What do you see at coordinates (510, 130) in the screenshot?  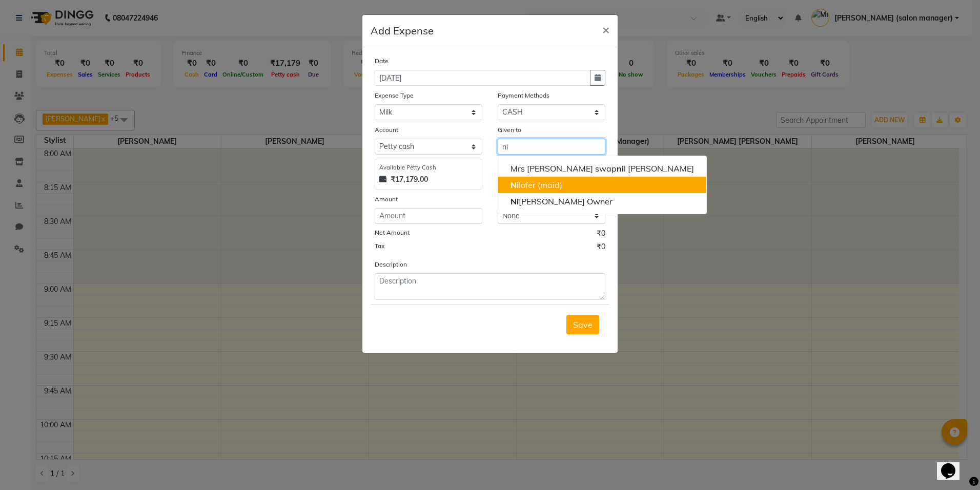 I see `label: Given to` at bounding box center [510, 130].